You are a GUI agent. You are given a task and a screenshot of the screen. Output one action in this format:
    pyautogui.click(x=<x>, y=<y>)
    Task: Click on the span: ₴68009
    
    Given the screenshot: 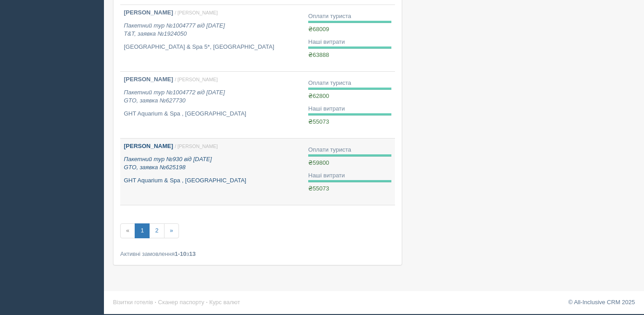 What is the action you would take?
    pyautogui.click(x=319, y=29)
    